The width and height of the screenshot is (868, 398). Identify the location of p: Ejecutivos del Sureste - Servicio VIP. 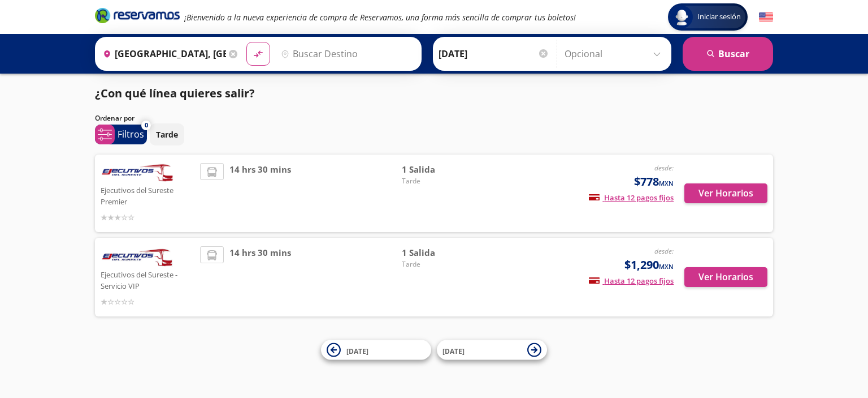
(148, 279).